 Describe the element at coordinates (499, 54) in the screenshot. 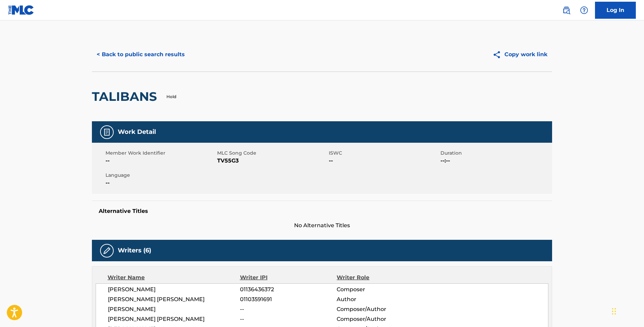

I see `img: Copy work link` at that location.